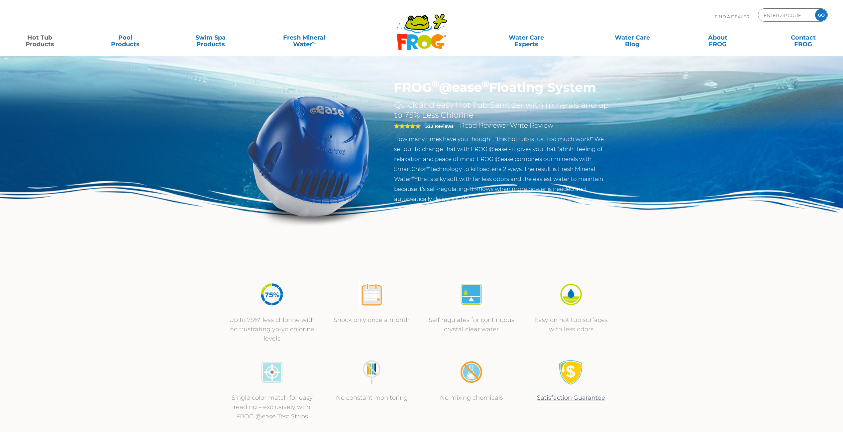 The height and width of the screenshot is (432, 843). Describe the element at coordinates (471, 372) in the screenshot. I see `img: no-mixing1` at that location.